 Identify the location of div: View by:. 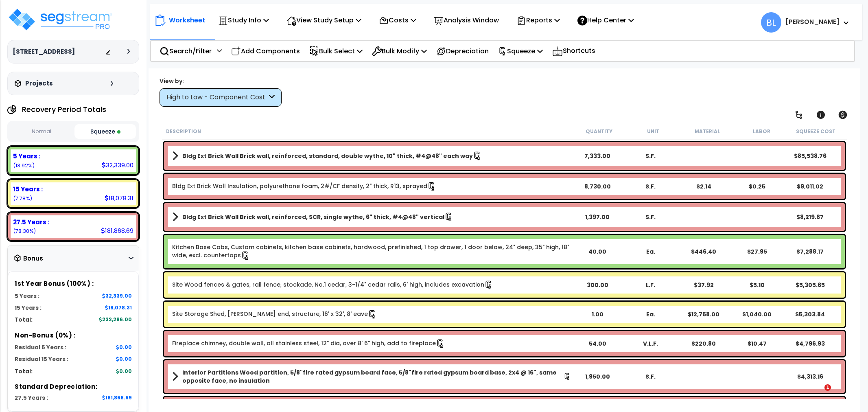
(221, 81).